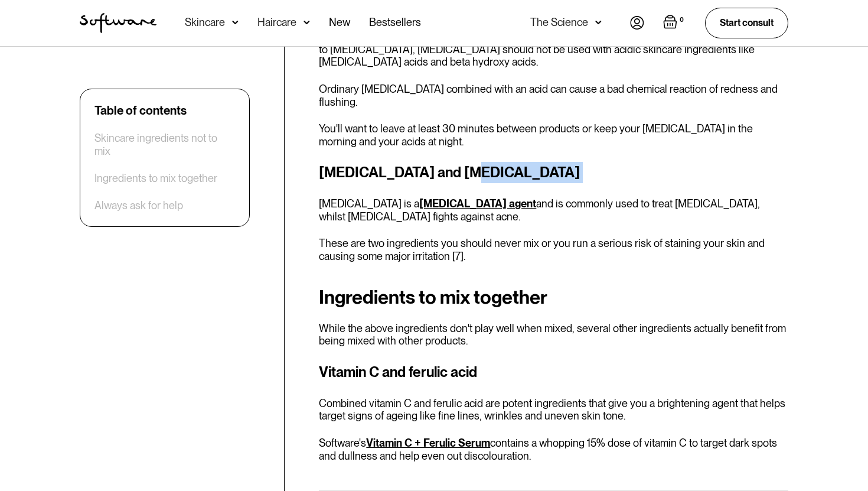  I want to click on a: Vitamin C + Ferulic Serum, so click(428, 443).